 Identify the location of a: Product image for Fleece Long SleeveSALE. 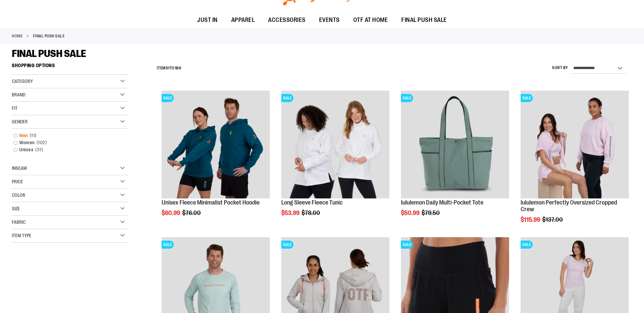
(335, 145).